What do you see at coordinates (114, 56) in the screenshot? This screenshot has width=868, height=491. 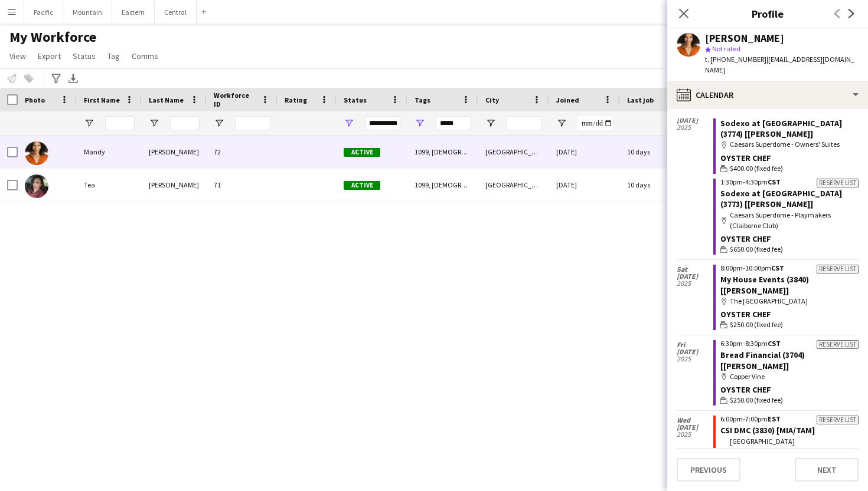 I see `span: Tag` at bounding box center [114, 56].